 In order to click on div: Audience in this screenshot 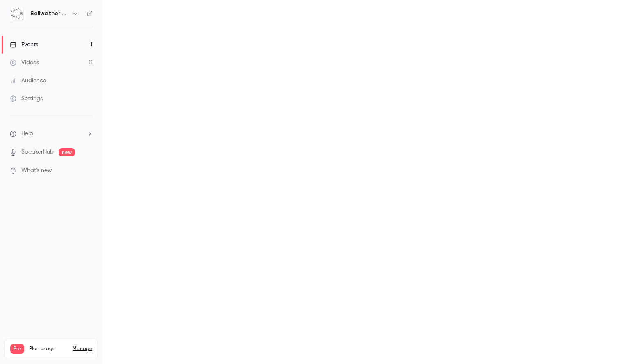, I will do `click(28, 81)`.